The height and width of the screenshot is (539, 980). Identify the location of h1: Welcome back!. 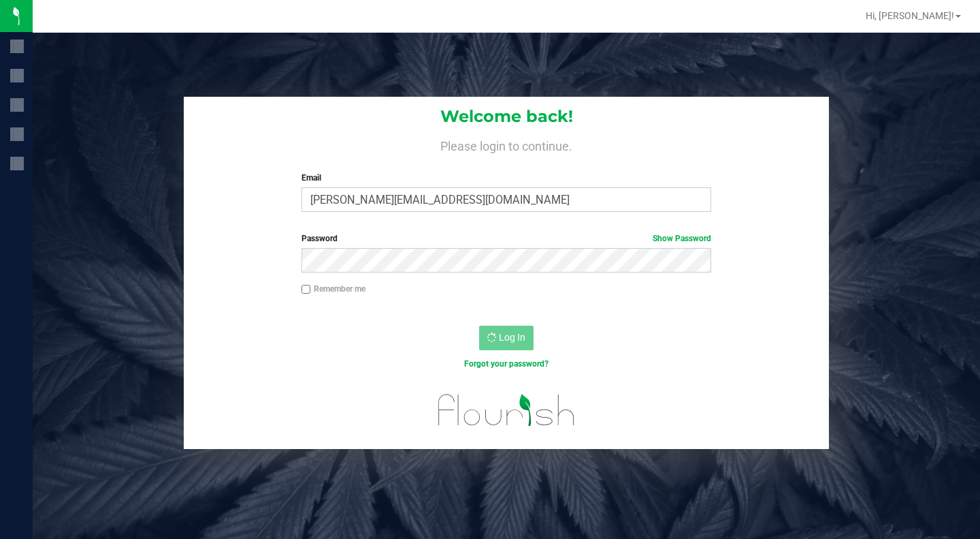
(506, 116).